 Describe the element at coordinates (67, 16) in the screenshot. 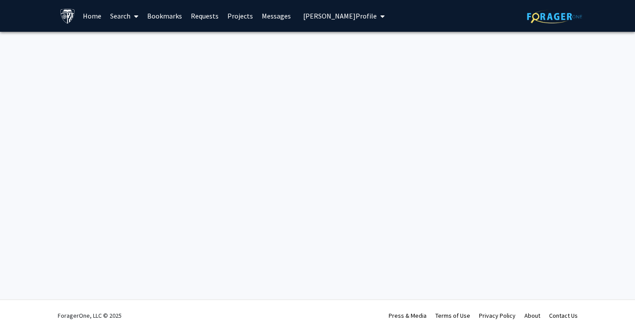

I see `img: Johns Hopkins University Logo` at that location.